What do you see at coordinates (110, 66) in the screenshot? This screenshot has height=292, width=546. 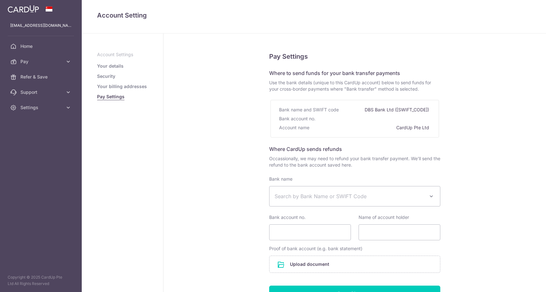 I see `a: Your details` at bounding box center [110, 66].